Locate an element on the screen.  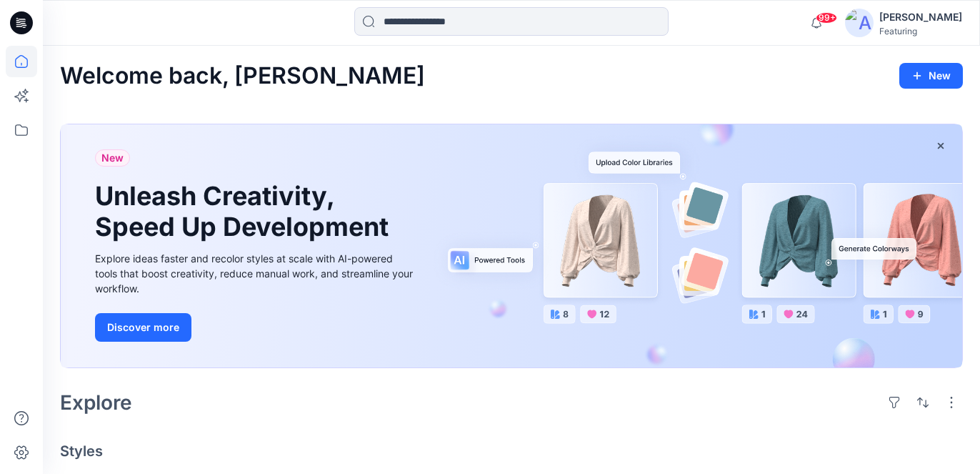
div: Featuring is located at coordinates (921, 31).